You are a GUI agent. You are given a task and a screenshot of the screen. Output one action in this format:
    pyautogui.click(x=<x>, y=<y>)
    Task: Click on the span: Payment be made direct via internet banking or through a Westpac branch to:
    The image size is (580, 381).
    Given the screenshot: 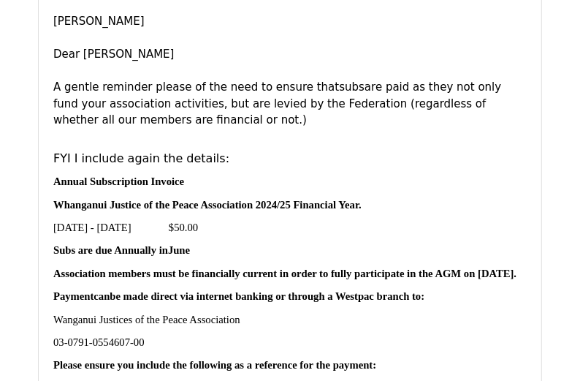 What is the action you would take?
    pyautogui.click(x=239, y=296)
    